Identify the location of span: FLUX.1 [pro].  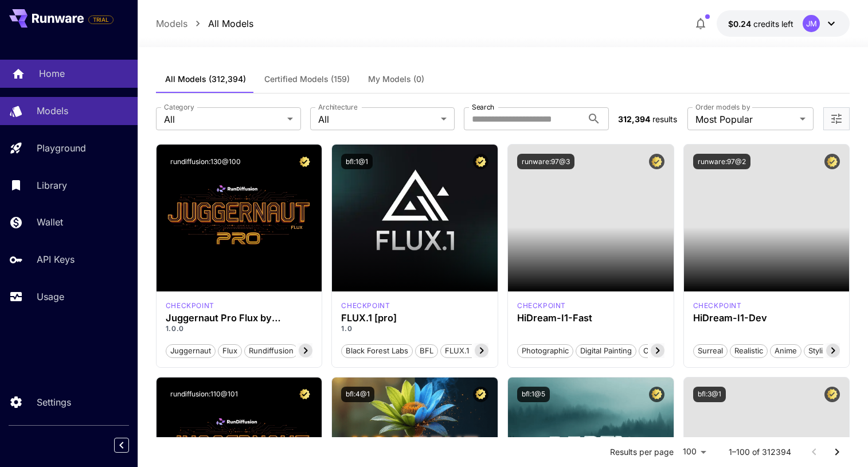
(467, 351).